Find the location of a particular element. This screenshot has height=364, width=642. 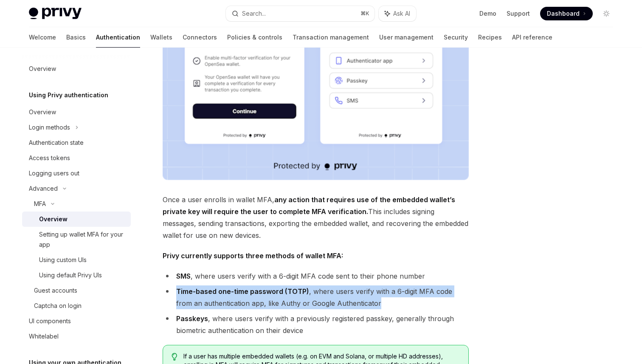

li: , where users verify with a previously registered passkey, generally through biometric authentica... is located at coordinates (315, 325).